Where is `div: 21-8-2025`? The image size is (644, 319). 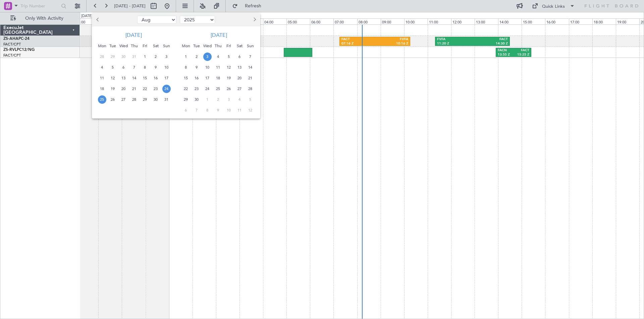 div: 21-8-2025 is located at coordinates (134, 89).